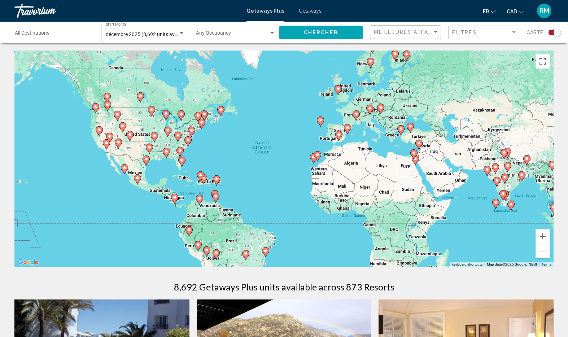 Image resolution: width=568 pixels, height=337 pixels. I want to click on h1: 8,692 Getaways Plus units available across 873 Resorts, so click(284, 287).